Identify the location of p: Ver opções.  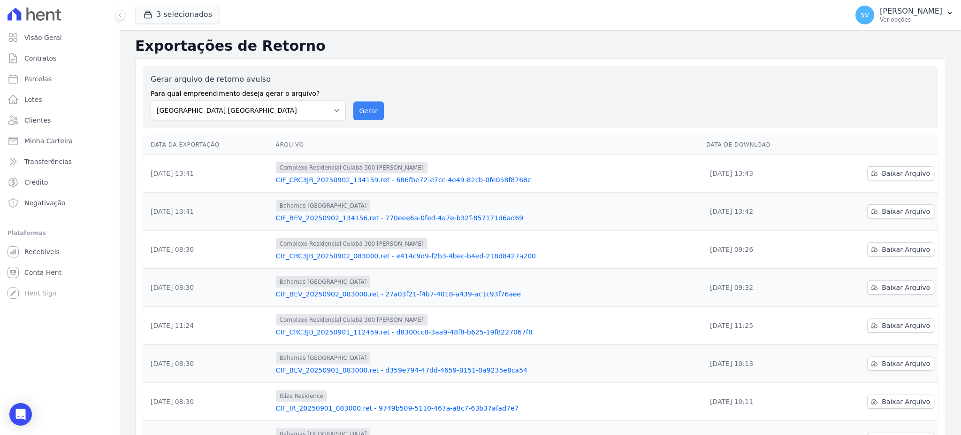
(911, 20).